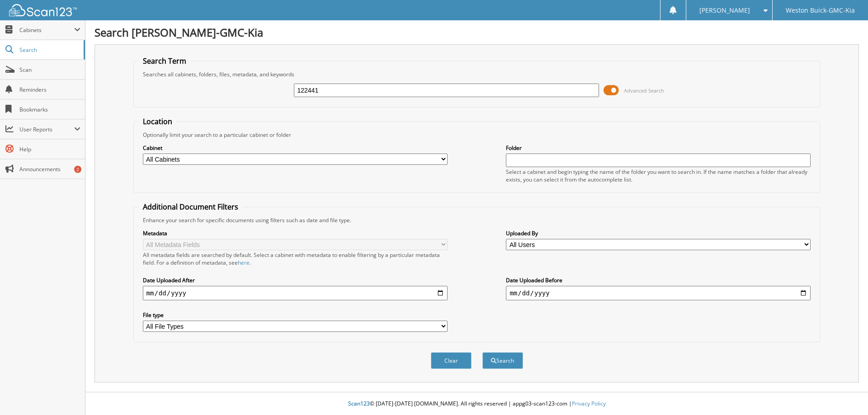 This screenshot has width=868, height=415. What do you see at coordinates (658, 280) in the screenshot?
I see `label: Date Uploaded Before` at bounding box center [658, 280].